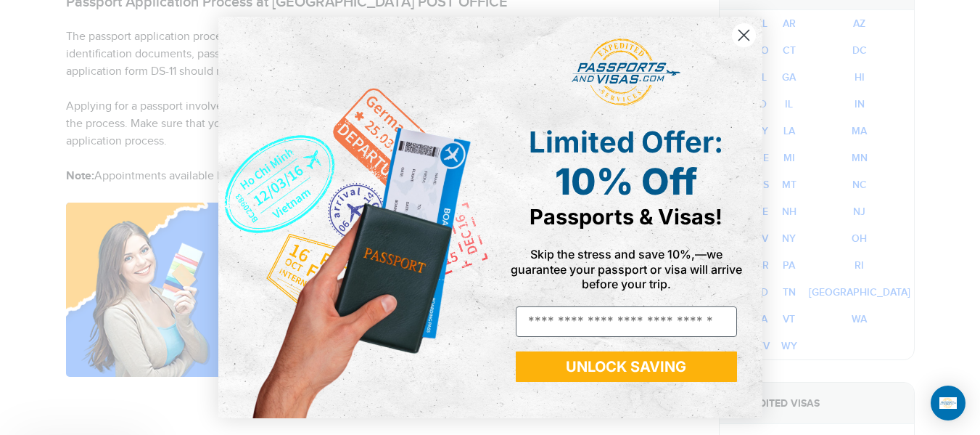 The image size is (980, 435). Describe the element at coordinates (743, 35) in the screenshot. I see `button: Close dialog` at that location.